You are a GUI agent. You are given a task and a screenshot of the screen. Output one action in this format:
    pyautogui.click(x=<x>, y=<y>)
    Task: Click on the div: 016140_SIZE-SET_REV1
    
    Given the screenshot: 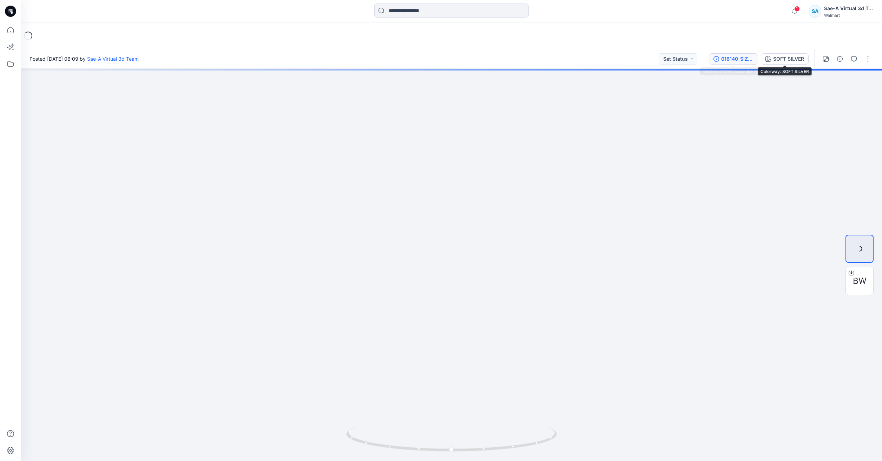 What is the action you would take?
    pyautogui.click(x=737, y=59)
    